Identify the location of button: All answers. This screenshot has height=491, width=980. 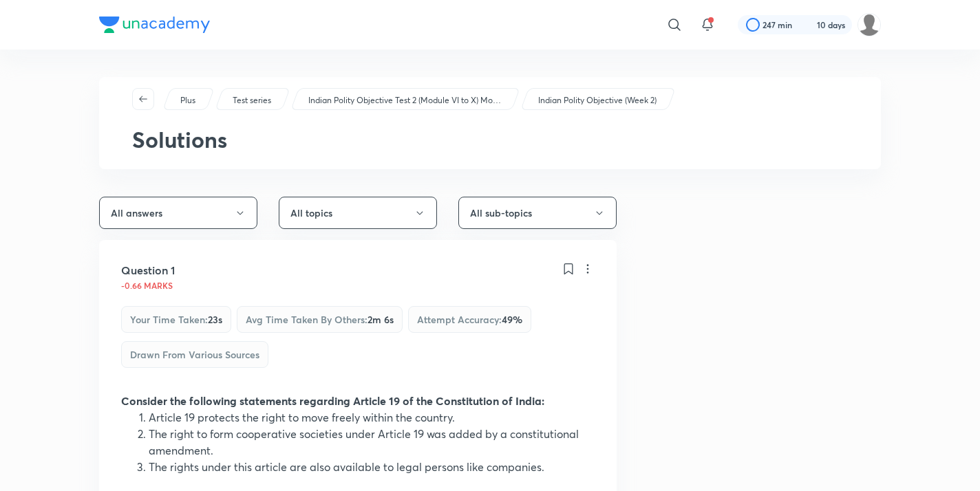
(178, 212).